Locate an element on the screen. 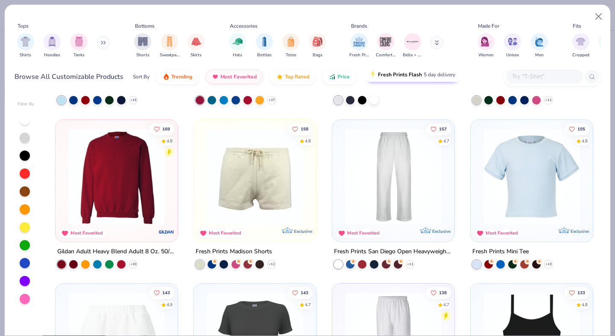 The width and height of the screenshot is (615, 336). div: filter for Men is located at coordinates (539, 46).